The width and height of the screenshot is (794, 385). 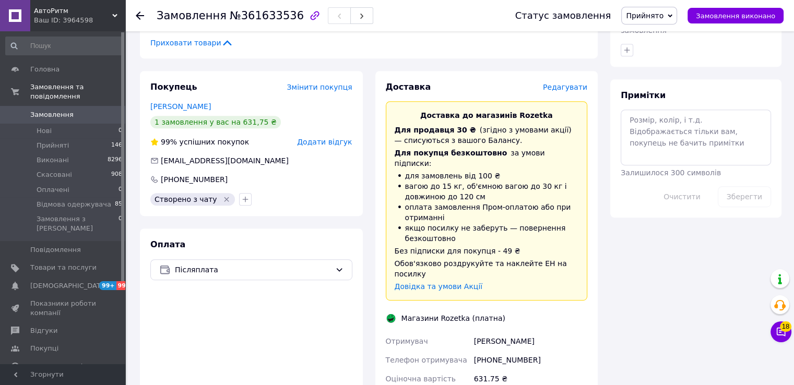 What do you see at coordinates (55, 250) in the screenshot?
I see `span: Повідомлення` at bounding box center [55, 250].